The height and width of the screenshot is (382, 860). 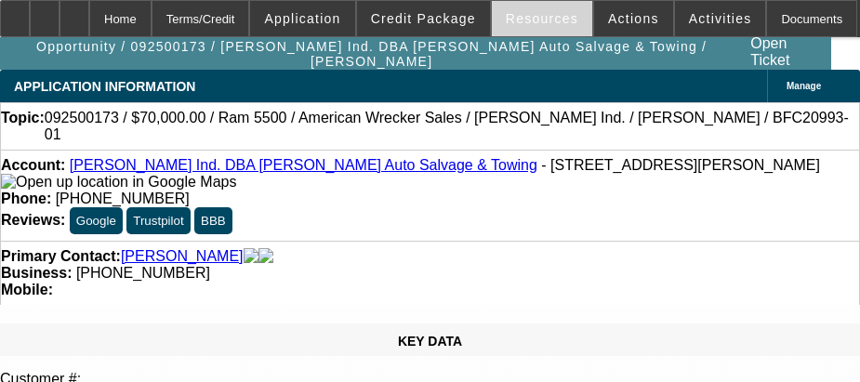 I want to click on span: Application, so click(x=302, y=19).